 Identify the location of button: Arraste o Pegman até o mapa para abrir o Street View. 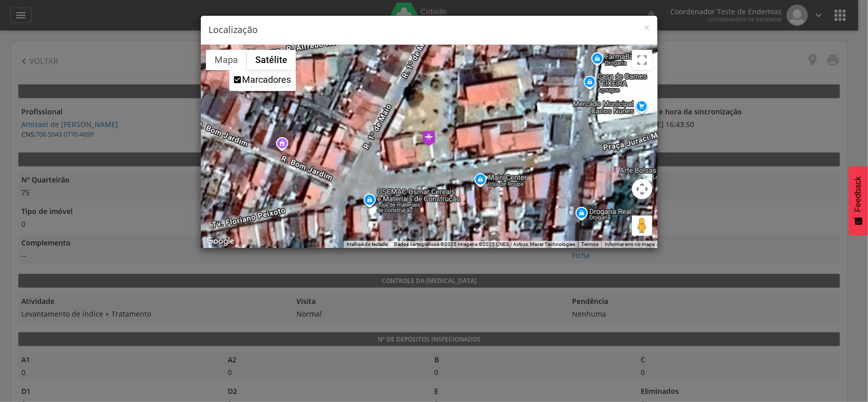
(642, 226).